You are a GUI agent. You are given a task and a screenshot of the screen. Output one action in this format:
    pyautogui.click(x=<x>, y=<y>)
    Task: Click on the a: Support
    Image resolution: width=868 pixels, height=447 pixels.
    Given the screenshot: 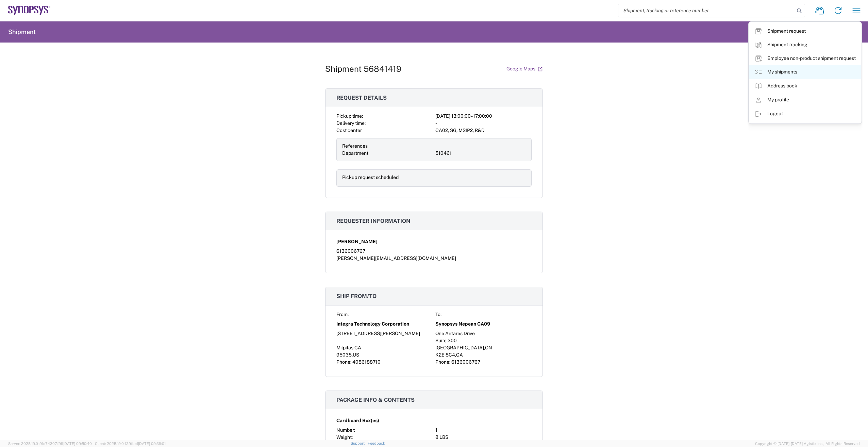 What is the action you would take?
    pyautogui.click(x=359, y=443)
    